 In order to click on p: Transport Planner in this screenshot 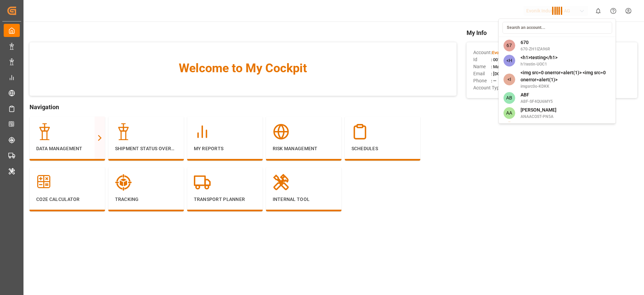, I will do `click(225, 199)`.